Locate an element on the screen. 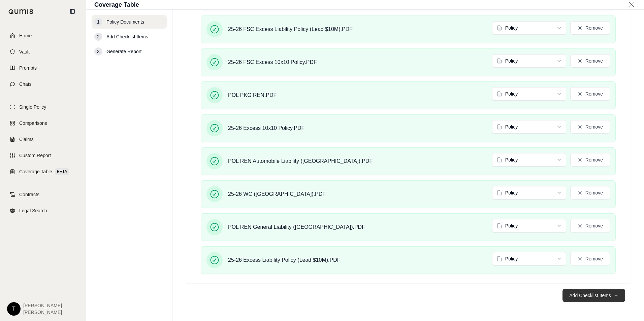 This screenshot has height=321, width=644. span: Vault is located at coordinates (24, 52).